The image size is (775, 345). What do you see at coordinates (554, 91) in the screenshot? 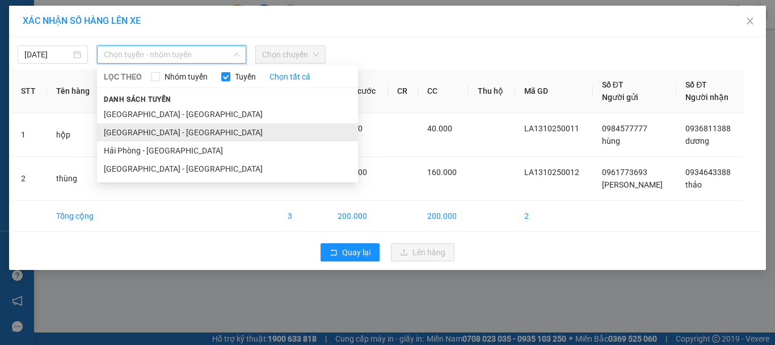
I see `th: Mã GD` at bounding box center [554, 91].